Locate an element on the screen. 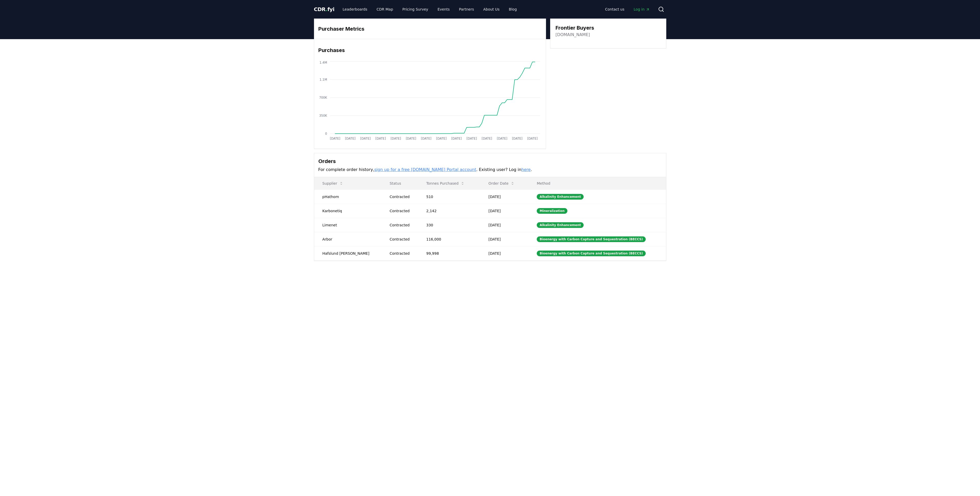  td: 2,142 is located at coordinates (449, 211).